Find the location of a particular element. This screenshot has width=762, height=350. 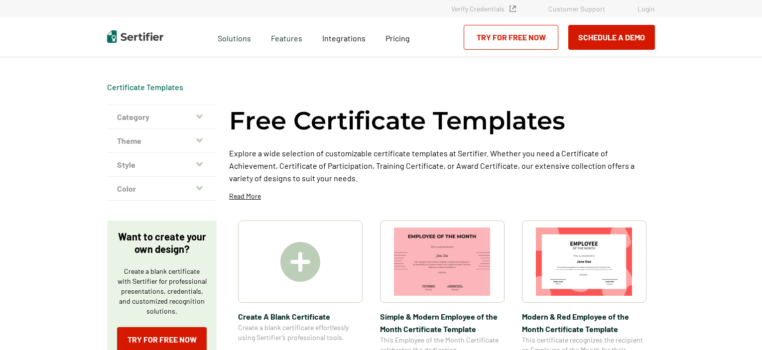

span: Solutions is located at coordinates (234, 37).